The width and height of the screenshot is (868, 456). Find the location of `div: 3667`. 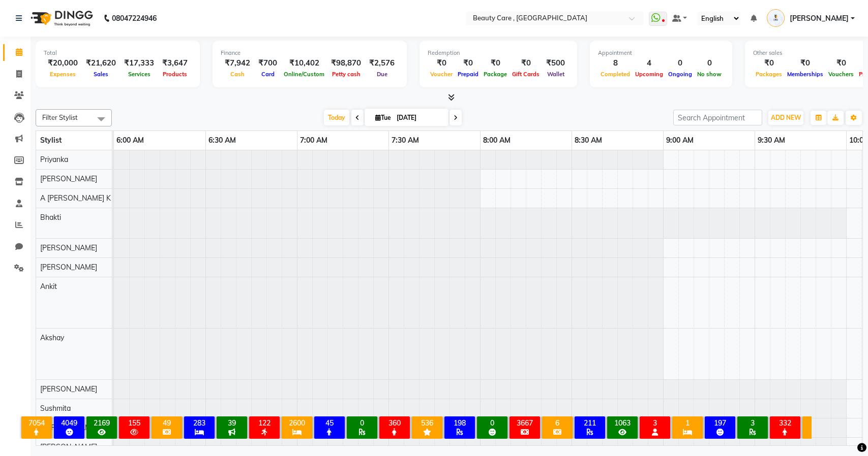

div: 3667 is located at coordinates (525, 423).